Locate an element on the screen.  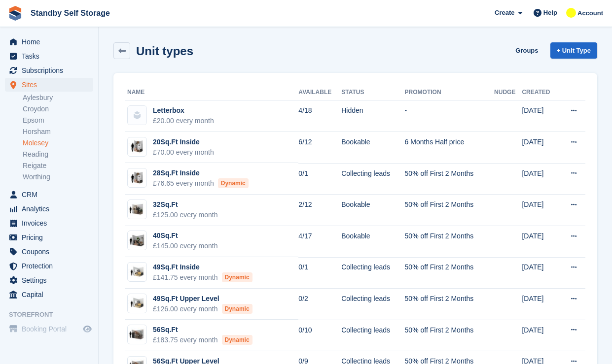
span: Tasks is located at coordinates (51, 56).